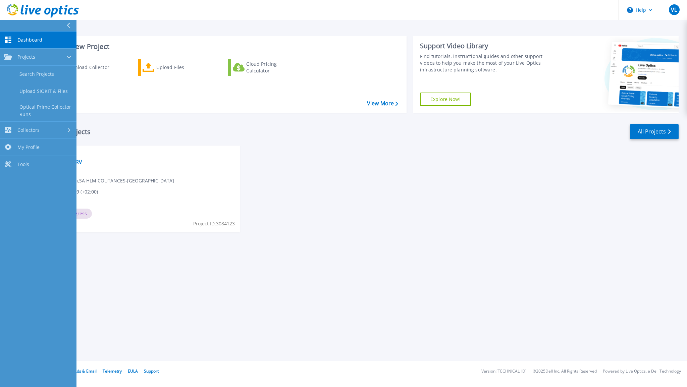  Describe the element at coordinates (654, 131) in the screenshot. I see `a: All Projects` at that location.